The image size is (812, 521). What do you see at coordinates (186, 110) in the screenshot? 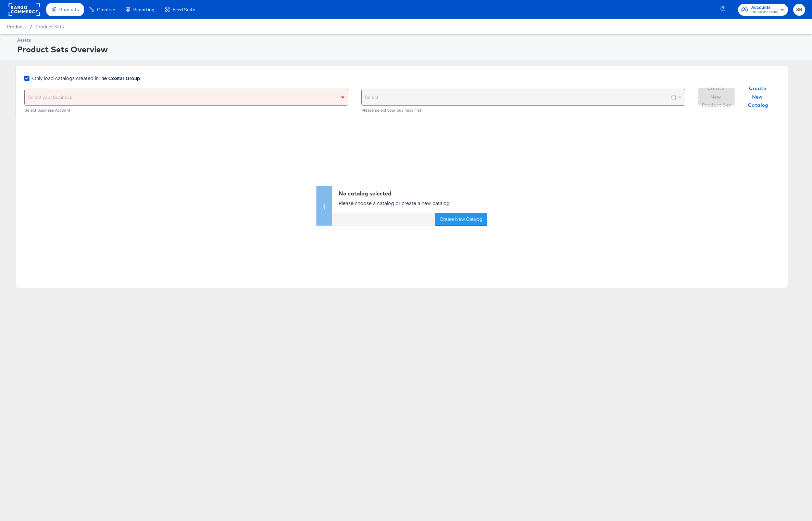
I see `div: Select Business Account` at bounding box center [186, 110].